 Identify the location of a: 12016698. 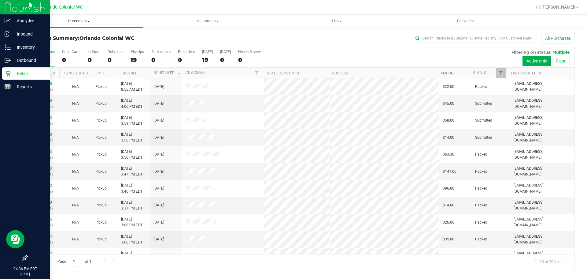
(43, 134).